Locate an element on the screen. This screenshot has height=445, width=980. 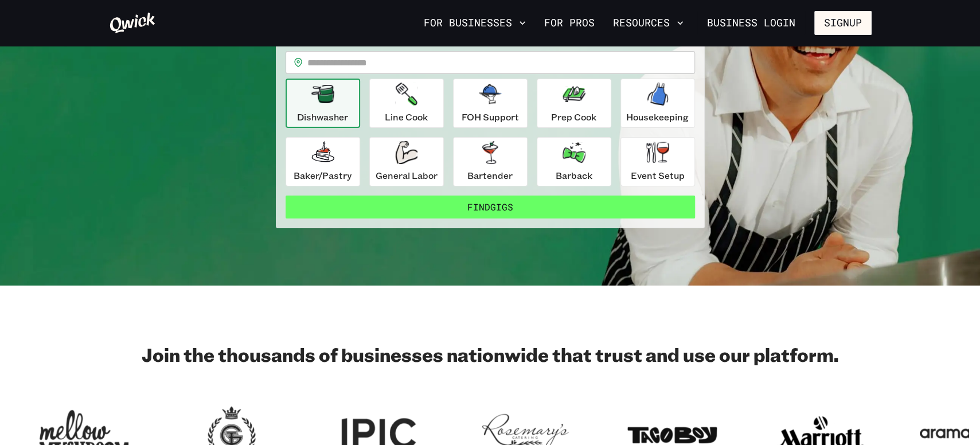
button: For Businesses is located at coordinates (475, 23).